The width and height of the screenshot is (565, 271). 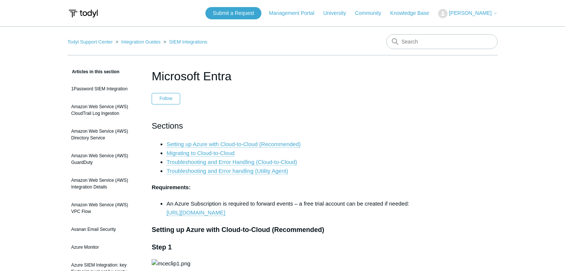 I want to click on a: Avanan Email Security, so click(x=104, y=229).